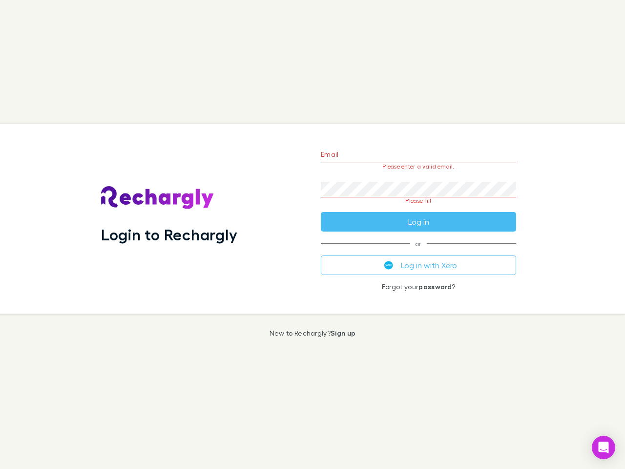 The image size is (625, 469). Describe the element at coordinates (418, 222) in the screenshot. I see `button: Log in` at that location.